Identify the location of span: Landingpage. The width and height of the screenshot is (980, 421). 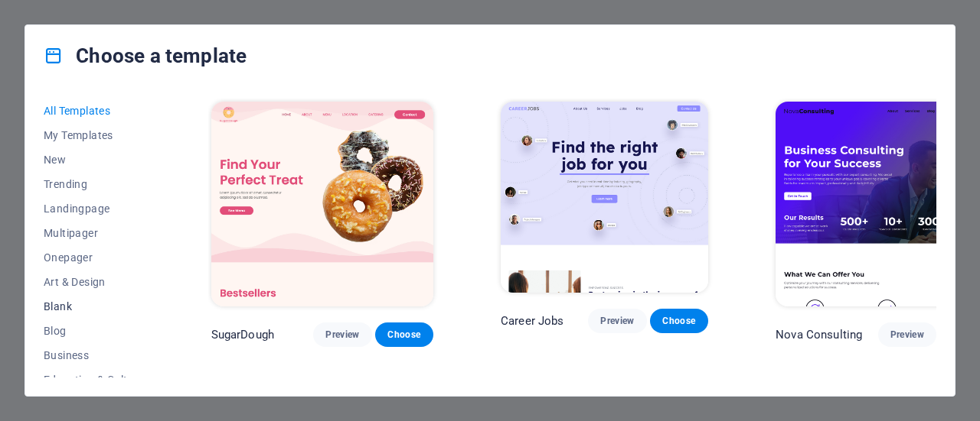
(94, 209).